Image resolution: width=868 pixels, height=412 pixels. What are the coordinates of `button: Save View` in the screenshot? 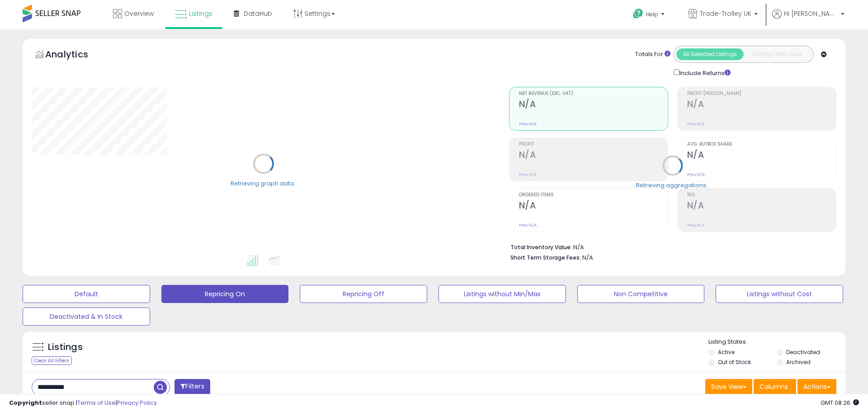 It's located at (729, 386).